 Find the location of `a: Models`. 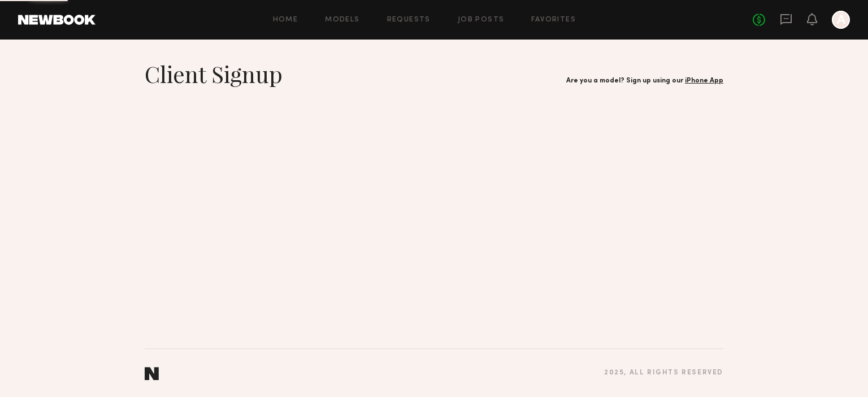

a: Models is located at coordinates (342, 20).